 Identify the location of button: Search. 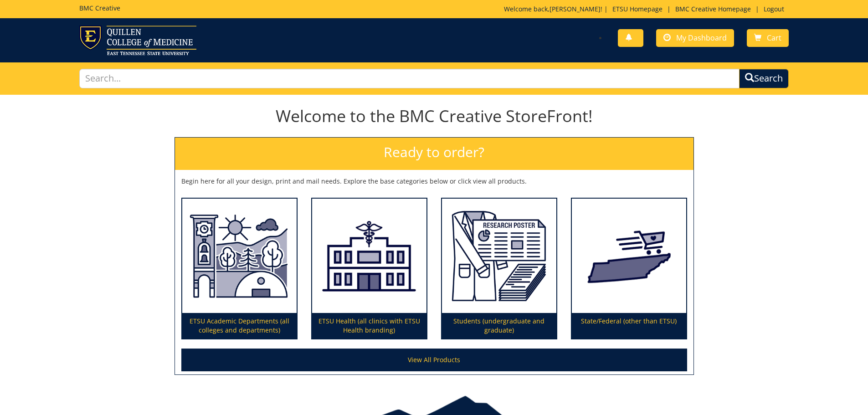
(763, 79).